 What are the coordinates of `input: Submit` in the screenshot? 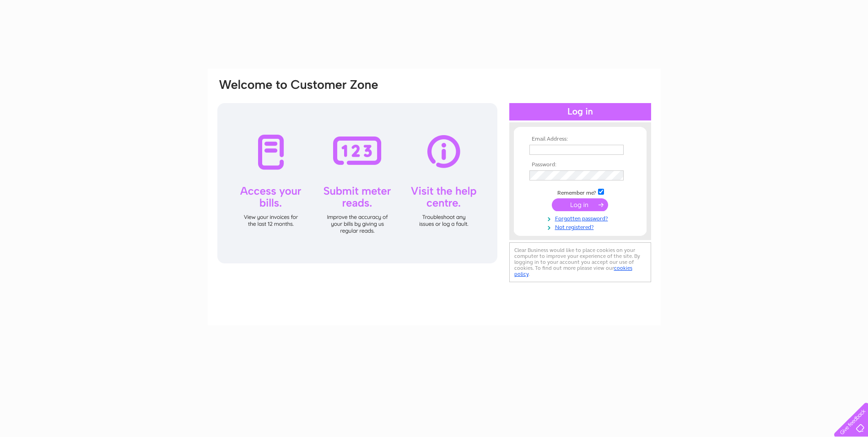 It's located at (579, 204).